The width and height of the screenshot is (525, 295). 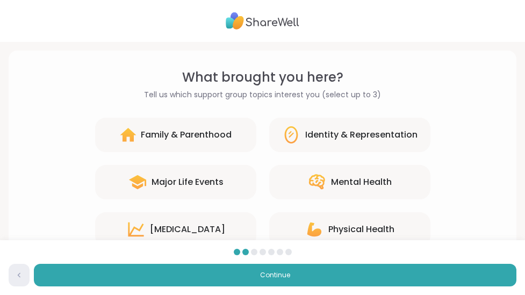 What do you see at coordinates (263, 77) in the screenshot?
I see `span: What brought you here?` at bounding box center [263, 77].